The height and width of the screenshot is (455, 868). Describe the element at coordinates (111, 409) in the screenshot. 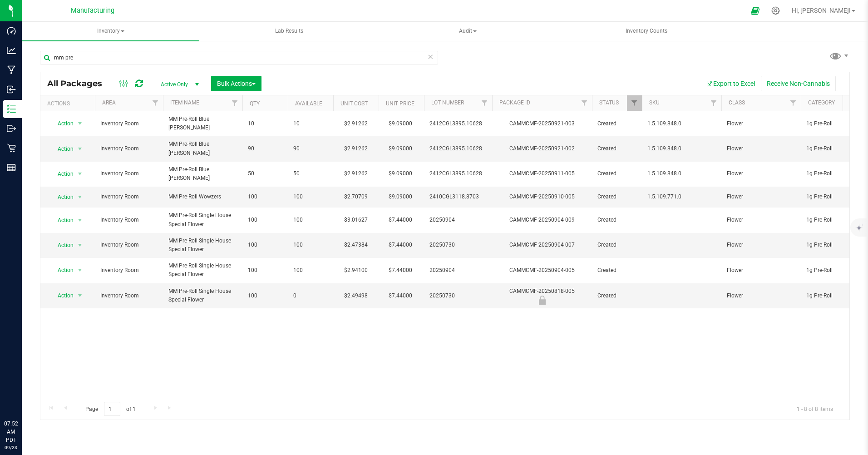

I see `span: Page of 1` at that location.